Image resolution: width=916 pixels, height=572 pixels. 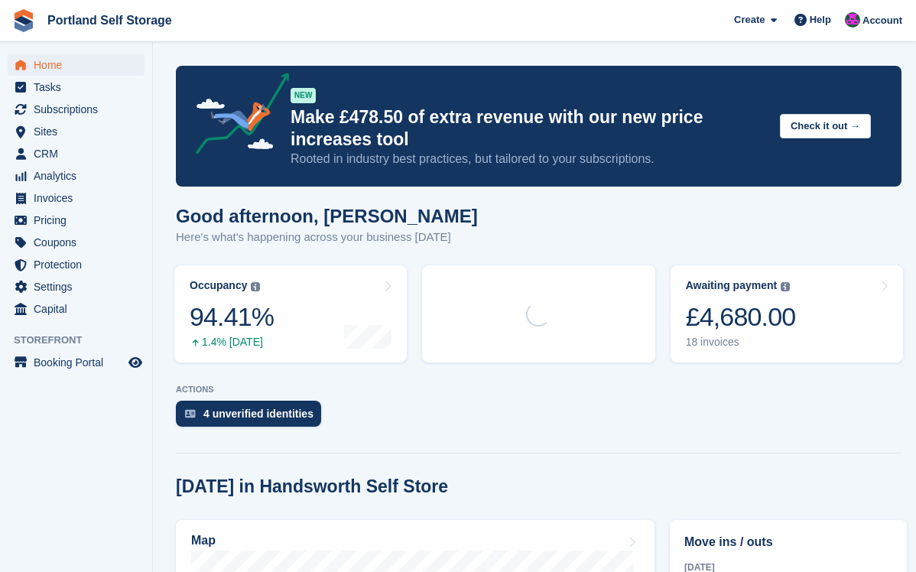 What do you see at coordinates (218, 285) in the screenshot?
I see `div: Occupancy` at bounding box center [218, 285].